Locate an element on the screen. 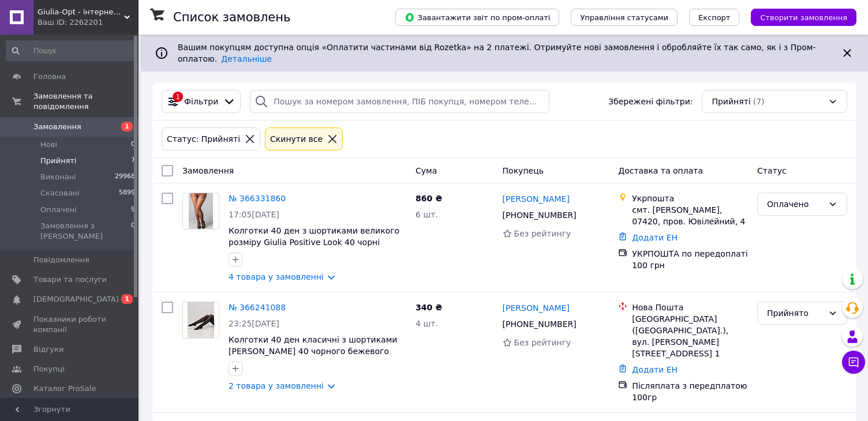 The image size is (868, 421). span: Нові is located at coordinates (48, 145).